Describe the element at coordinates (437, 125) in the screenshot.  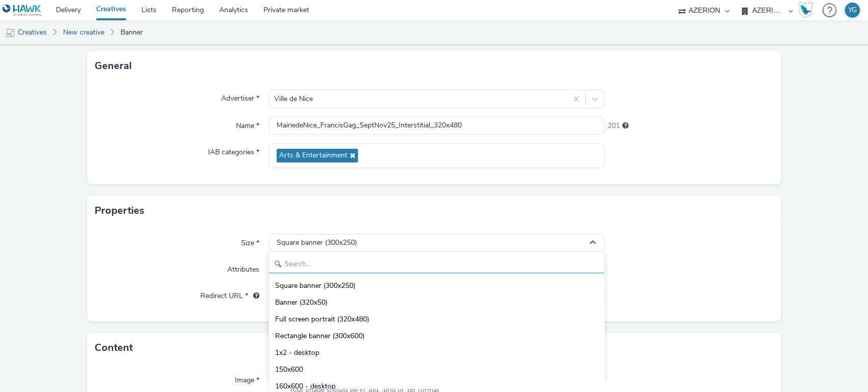
I see `input: Name` at that location.